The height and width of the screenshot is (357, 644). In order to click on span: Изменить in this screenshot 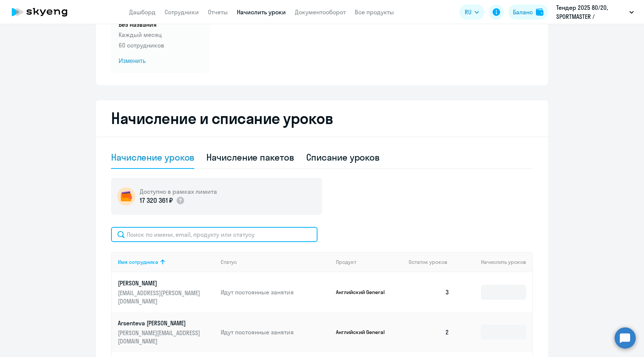, I will do `click(160, 61)`.